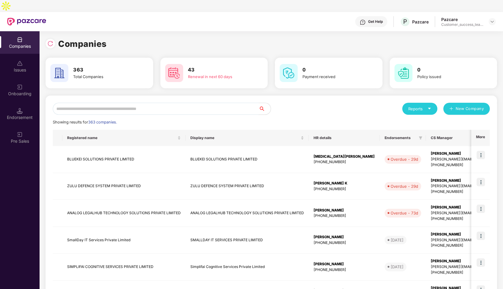 The height and width of the screenshot is (289, 503). I want to click on img: svg+xml;base64,PHN2ZyBpZD0iRHJvcGRvd24tMzJ4MzIiIHhtbG5zPSJodHRwOi8vd3d3LnczLm9yZy8yMDAwL3N2ZyIgd2..., so click(493, 22).